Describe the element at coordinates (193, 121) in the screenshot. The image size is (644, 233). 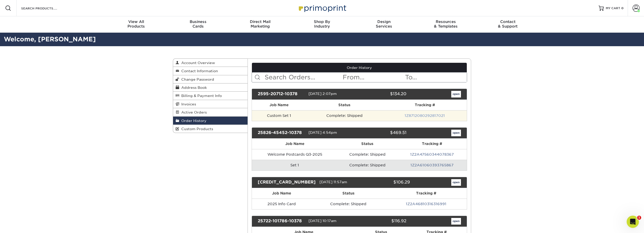
I see `span: Order History` at that location.